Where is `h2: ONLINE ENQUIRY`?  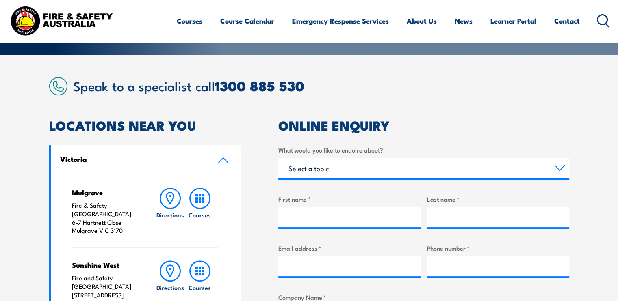
h2: ONLINE ENQUIRY is located at coordinates (424, 125).